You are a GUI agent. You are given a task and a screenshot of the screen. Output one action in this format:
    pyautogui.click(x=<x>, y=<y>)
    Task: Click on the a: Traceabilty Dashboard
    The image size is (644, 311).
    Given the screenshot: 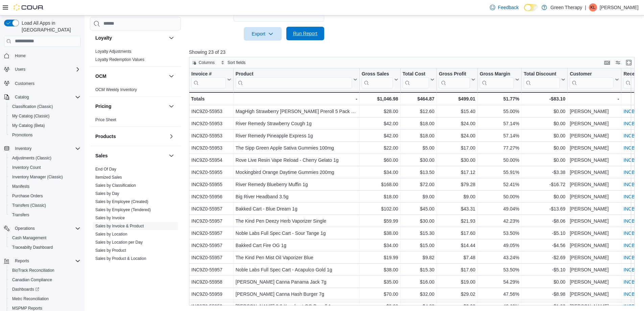 What is the action you would take?
    pyautogui.click(x=32, y=247)
    